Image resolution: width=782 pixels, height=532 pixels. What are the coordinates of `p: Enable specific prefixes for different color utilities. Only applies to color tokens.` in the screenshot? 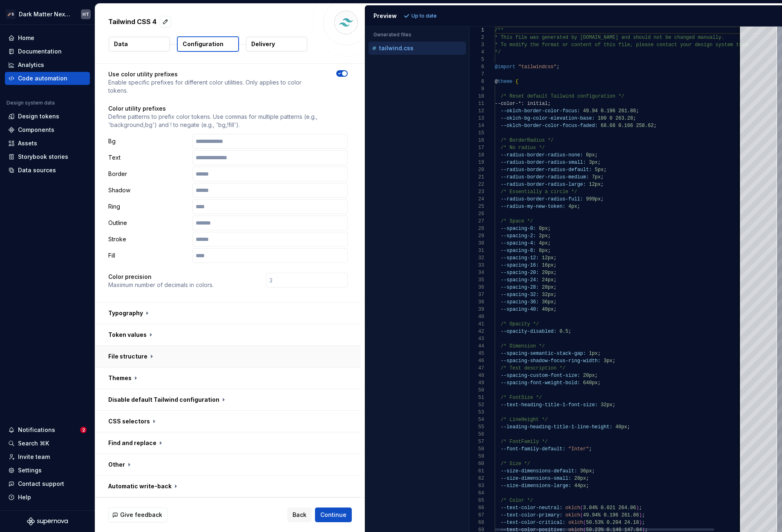 It's located at (215, 87).